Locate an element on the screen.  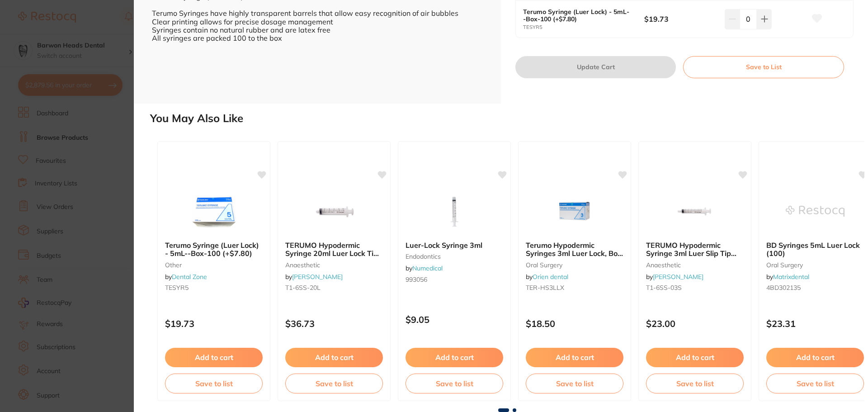
button: Update Cart is located at coordinates (595, 67).